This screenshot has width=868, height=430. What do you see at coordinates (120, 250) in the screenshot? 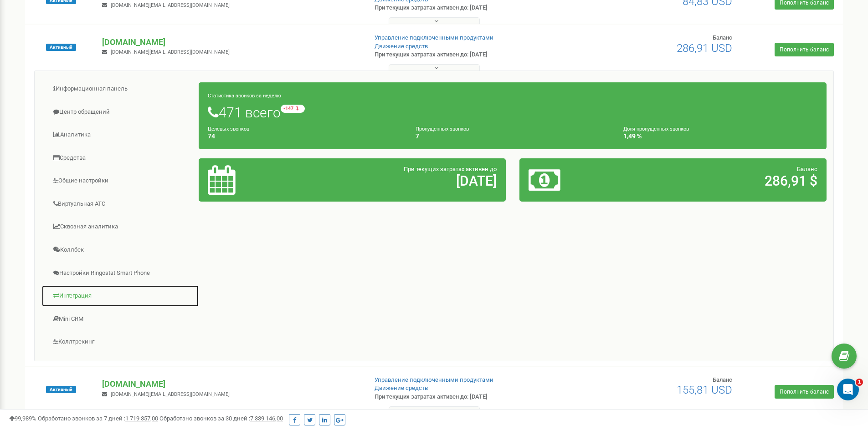
I see `a: Коллбек` at bounding box center [120, 250].